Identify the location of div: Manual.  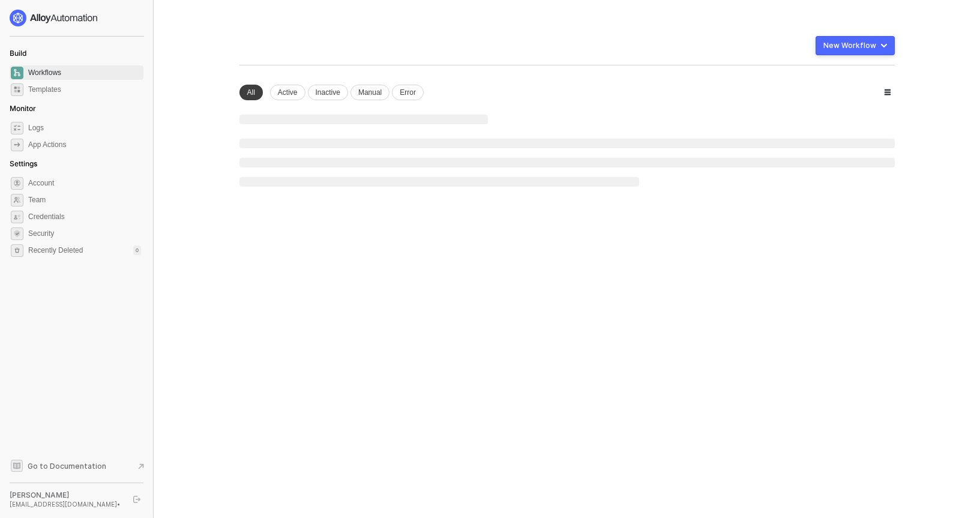
(369, 92).